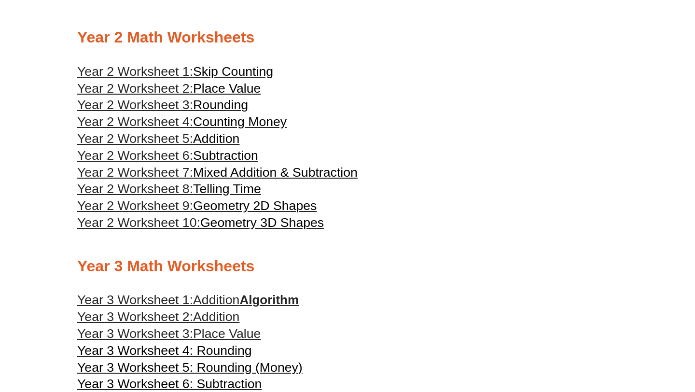 The width and height of the screenshot is (695, 392). What do you see at coordinates (135, 105) in the screenshot?
I see `span: Year 2 Worksheet 3:` at bounding box center [135, 105].